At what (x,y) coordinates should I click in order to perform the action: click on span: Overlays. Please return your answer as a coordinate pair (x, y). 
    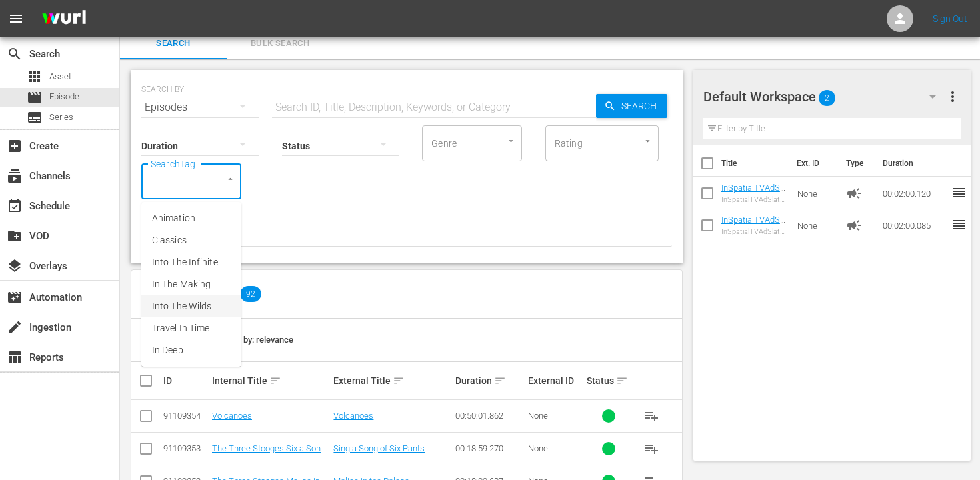
    Looking at the image, I should click on (15, 266).